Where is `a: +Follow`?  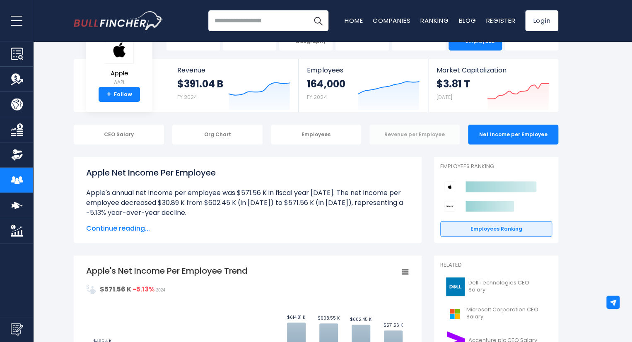 a: +Follow is located at coordinates (119, 94).